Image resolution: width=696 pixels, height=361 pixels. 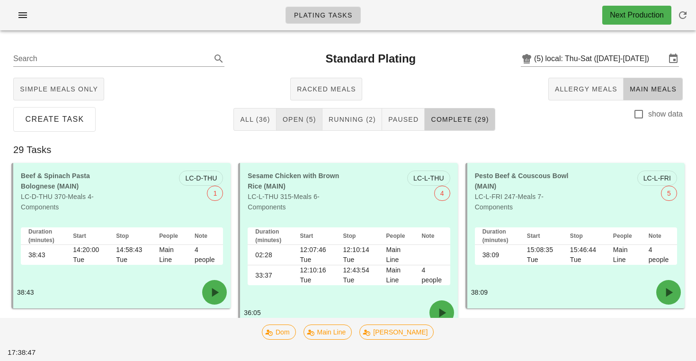 What do you see at coordinates (59, 89) in the screenshot?
I see `button: Simple Meals Only` at bounding box center [59, 89].